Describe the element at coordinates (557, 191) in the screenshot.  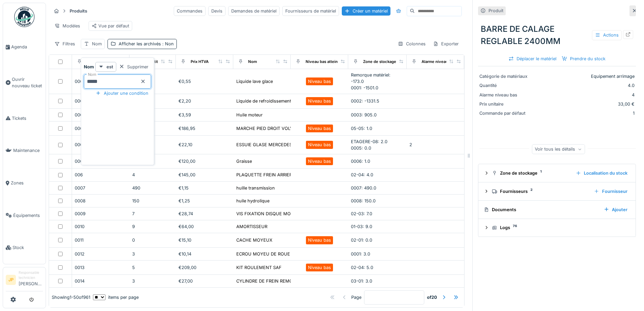
I see `summary: Fournisseurs2Fournisseur` at that location.